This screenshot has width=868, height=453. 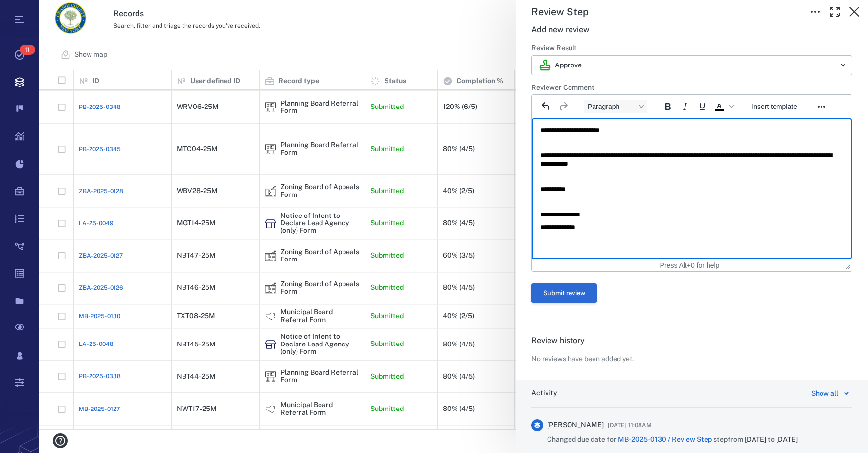 I want to click on h6: Add new review, so click(x=692, y=30).